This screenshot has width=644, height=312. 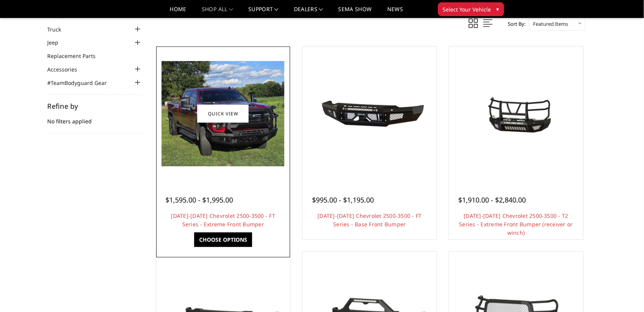 I want to click on a: 2024-2025 Chevrolet 2500-3500 - FT Series - Base Front Bumper 2024-2025 Chevrolet 2500-3500 - FT ..., so click(x=370, y=114).